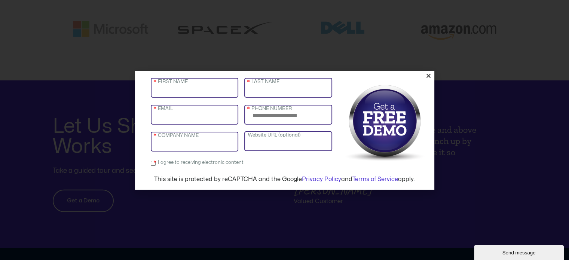 The height and width of the screenshot is (260, 569). Describe the element at coordinates (45, 9) in the screenshot. I see `div: Send message` at that location.